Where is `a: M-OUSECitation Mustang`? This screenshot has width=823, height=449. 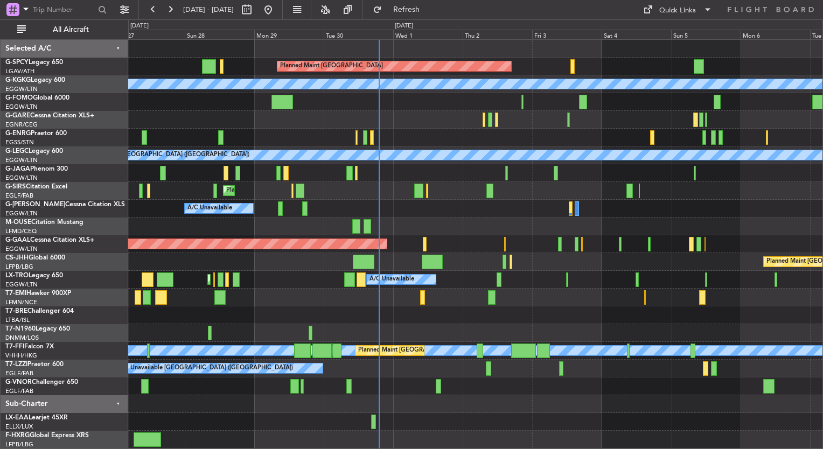 a: M-OUSECitation Mustang is located at coordinates (44, 222).